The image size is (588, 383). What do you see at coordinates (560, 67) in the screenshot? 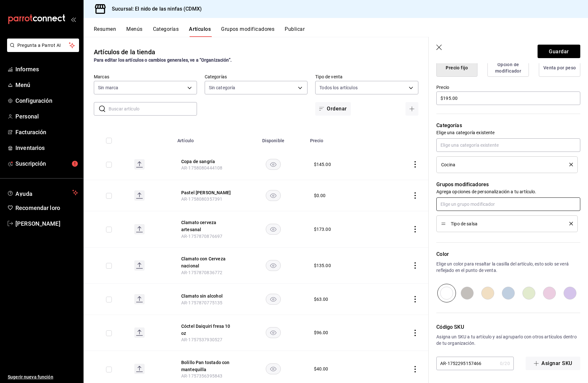
I see `font: Venta por peso` at bounding box center [560, 67].